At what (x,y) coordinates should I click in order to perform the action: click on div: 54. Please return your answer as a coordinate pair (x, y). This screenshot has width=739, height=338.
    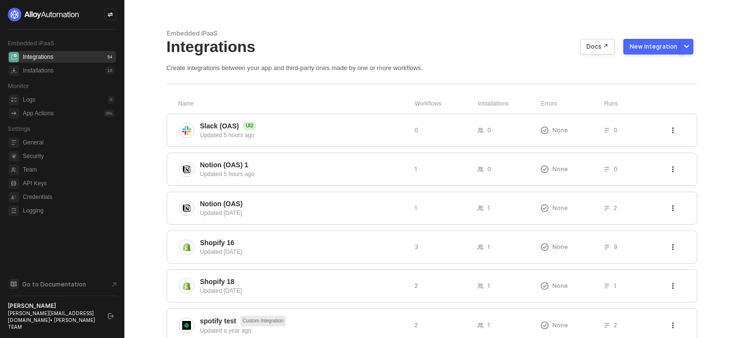
    Looking at the image, I should click on (110, 57).